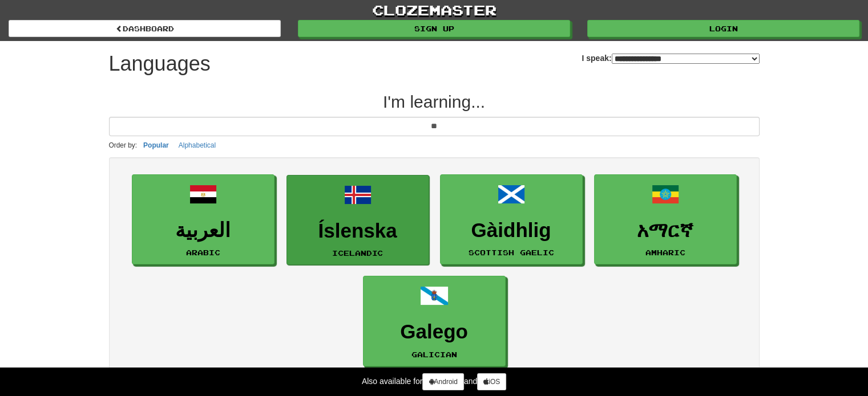 The image size is (868, 396). I want to click on small: Scottish Gaelic, so click(511, 253).